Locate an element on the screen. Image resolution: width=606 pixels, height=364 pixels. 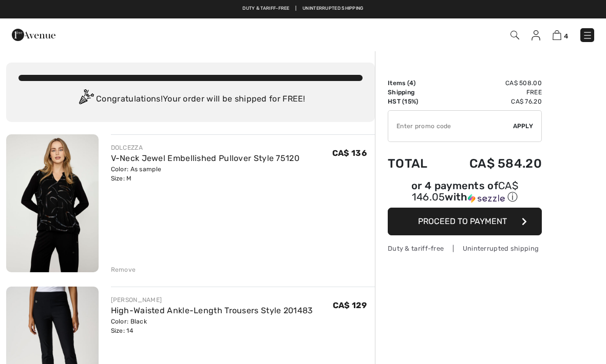
td: Items ( ) is located at coordinates (415, 83).